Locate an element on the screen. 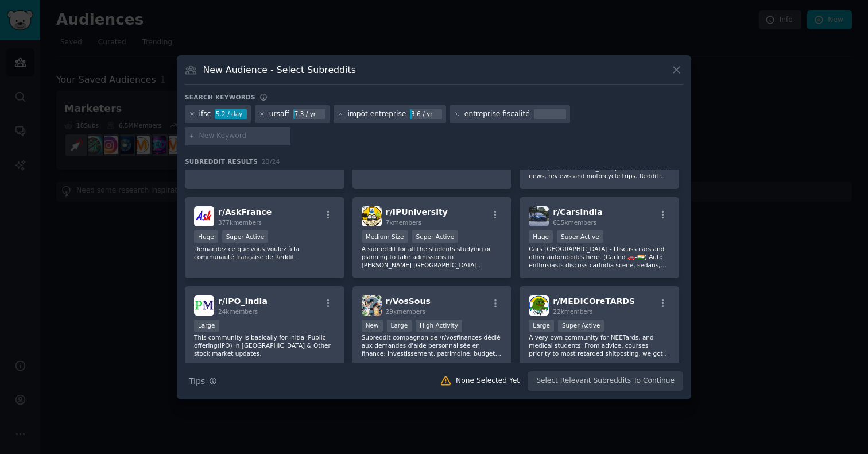 The width and height of the screenshot is (868, 454). span: 24k members is located at coordinates (238, 312).